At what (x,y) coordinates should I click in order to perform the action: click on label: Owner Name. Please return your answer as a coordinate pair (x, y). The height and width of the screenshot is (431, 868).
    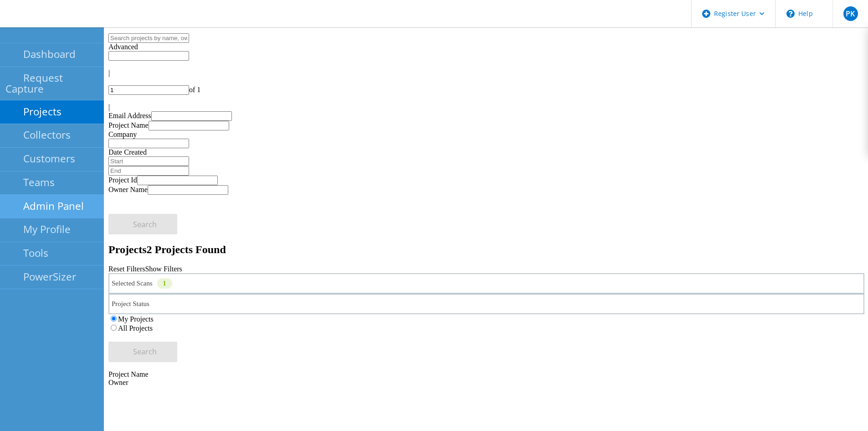
    Looking at the image, I should click on (128, 190).